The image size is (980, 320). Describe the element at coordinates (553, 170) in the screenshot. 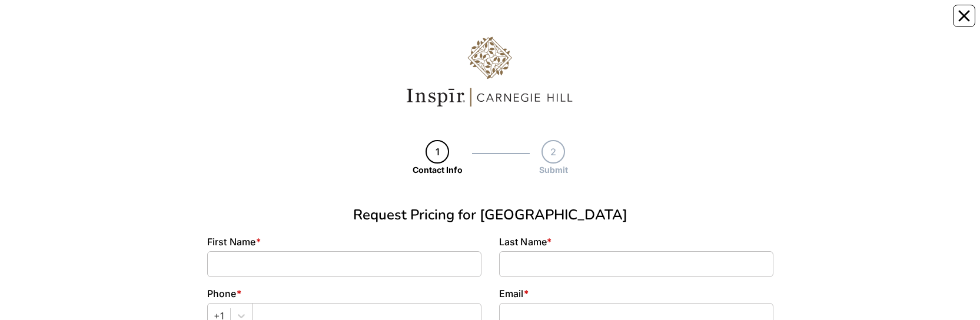

I see `div: Submit` at that location.